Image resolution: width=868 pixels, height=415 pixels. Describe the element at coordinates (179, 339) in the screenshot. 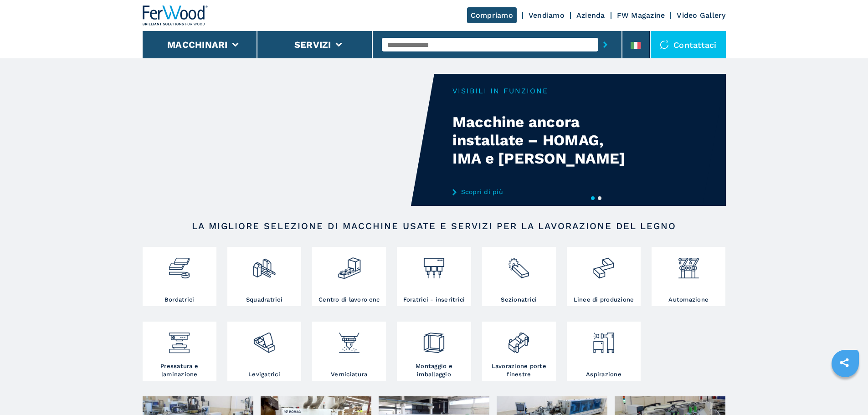

I see `img: pressa-strettoia.png` at that location.